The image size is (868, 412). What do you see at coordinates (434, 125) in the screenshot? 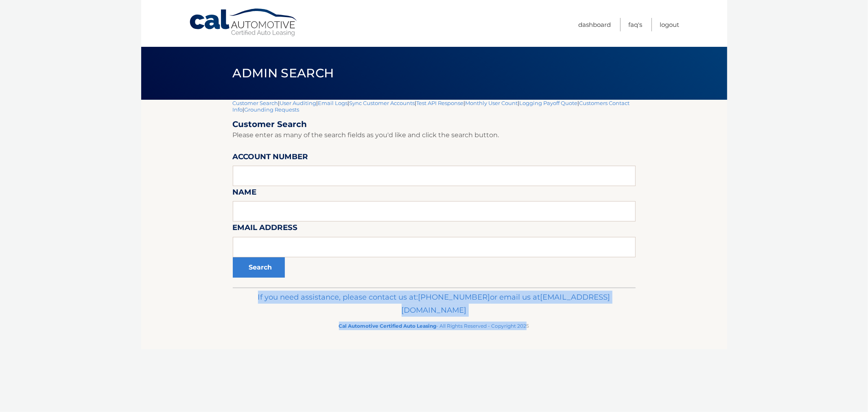
I see `h2: Customer Search` at bounding box center [434, 125].